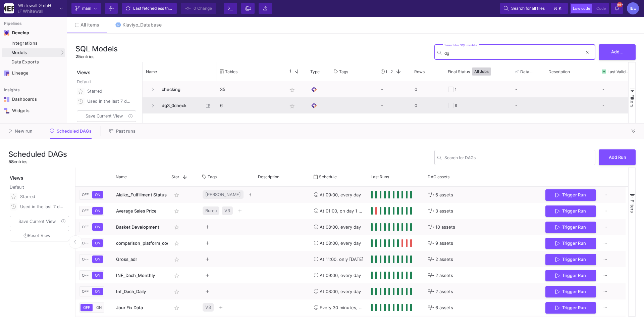 The height and width of the screenshot is (325, 644). I want to click on span: 2, so click(391, 72).